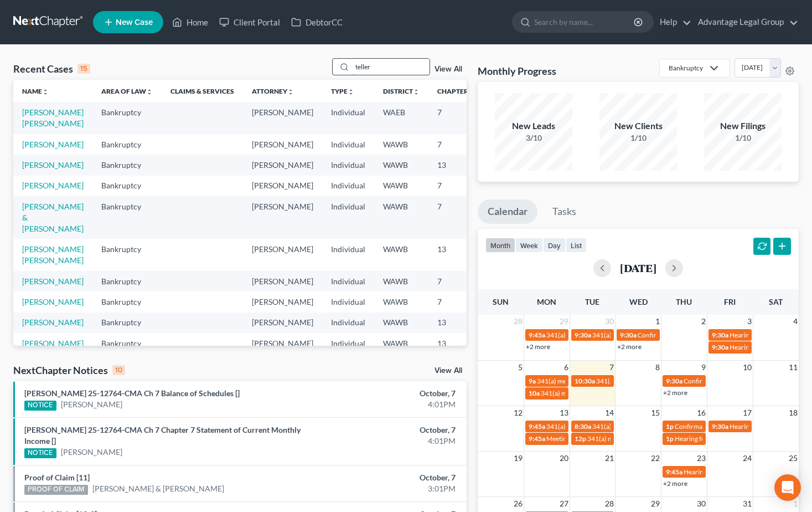 This screenshot has height=512, width=812. Describe the element at coordinates (401, 90) in the screenshot. I see `a: Districtunfold_more` at that location.